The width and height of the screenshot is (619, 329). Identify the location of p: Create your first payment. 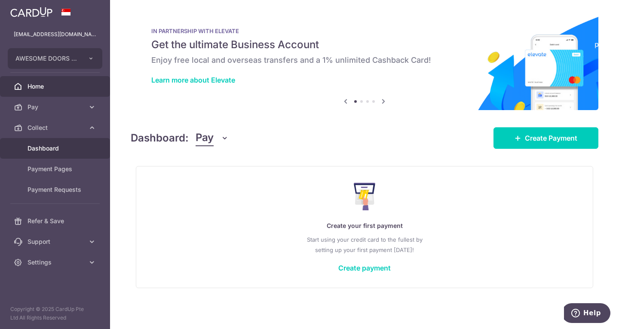
(365, 226).